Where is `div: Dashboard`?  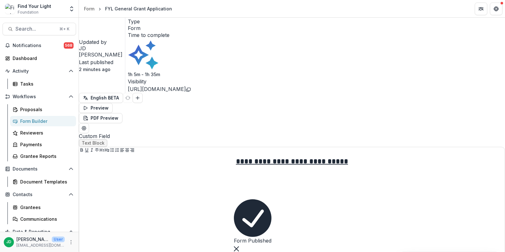
div: Dashboard is located at coordinates (42, 58).